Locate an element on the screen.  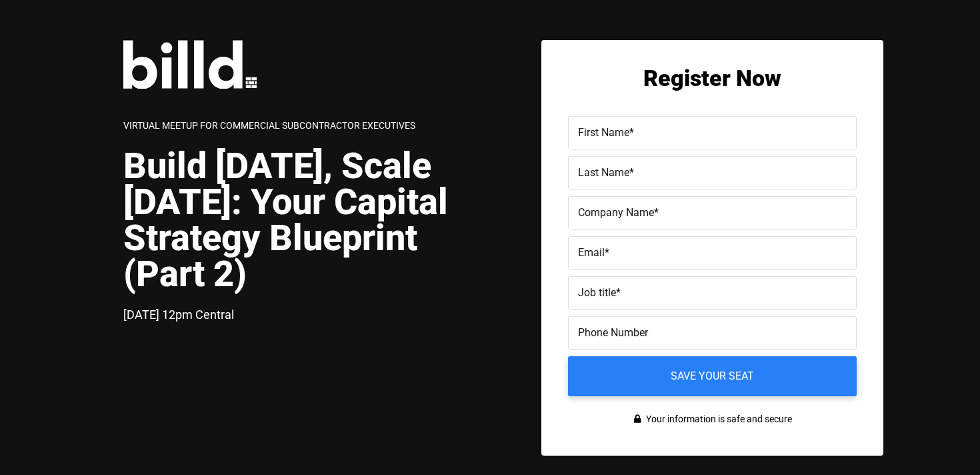
span: Company Name is located at coordinates (615, 212).